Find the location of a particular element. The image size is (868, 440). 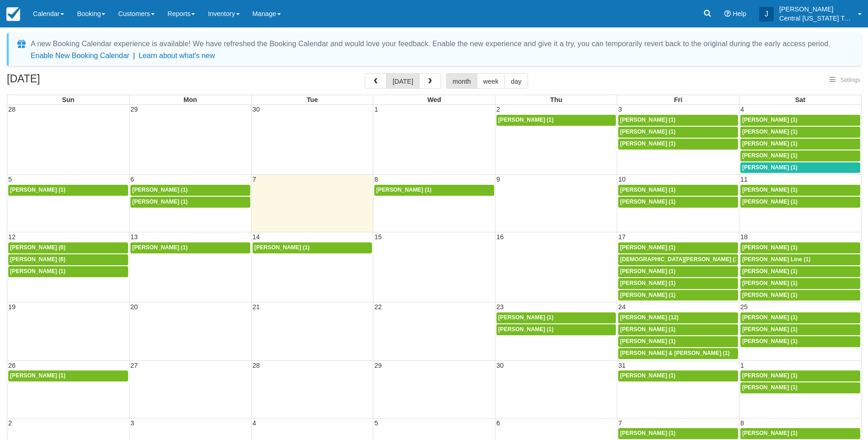

span: 19 is located at coordinates (12, 307).